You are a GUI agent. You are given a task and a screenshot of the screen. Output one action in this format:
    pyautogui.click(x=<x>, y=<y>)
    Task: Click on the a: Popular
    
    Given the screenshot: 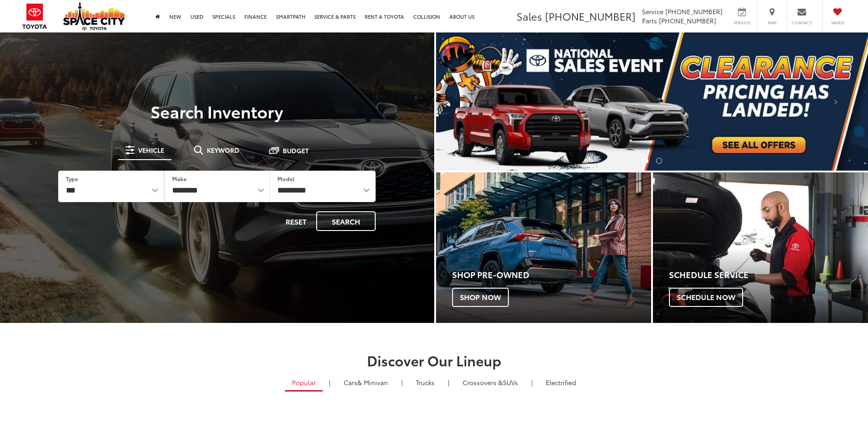 What is the action you would take?
    pyautogui.click(x=304, y=382)
    